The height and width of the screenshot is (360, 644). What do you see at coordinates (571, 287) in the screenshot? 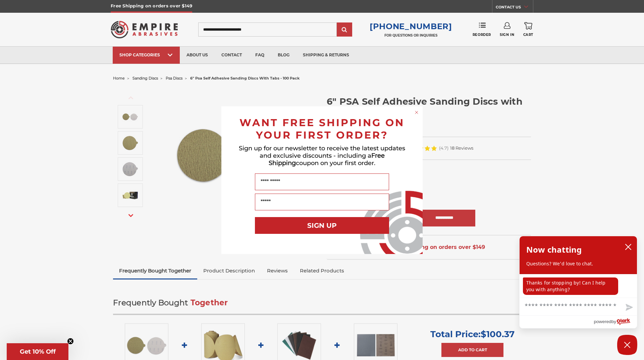
I see `p: Thanks for stopping by! Can I help you with anything?` at bounding box center [571, 287].